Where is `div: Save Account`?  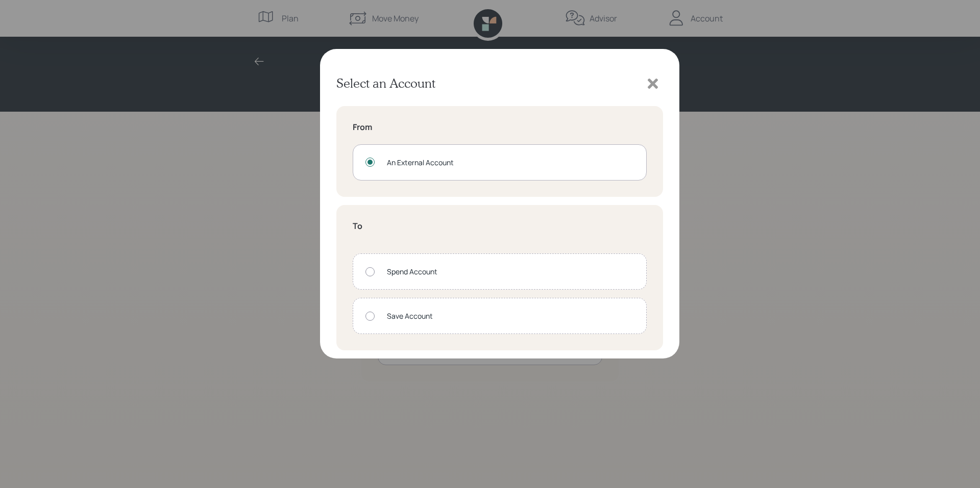 div: Save Account is located at coordinates (511, 316).